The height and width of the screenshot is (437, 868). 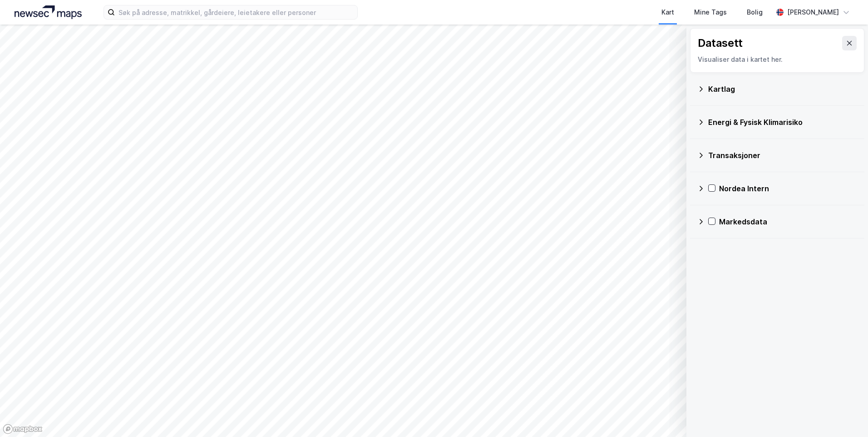 I want to click on div: Chat Widget, so click(x=846, y=416).